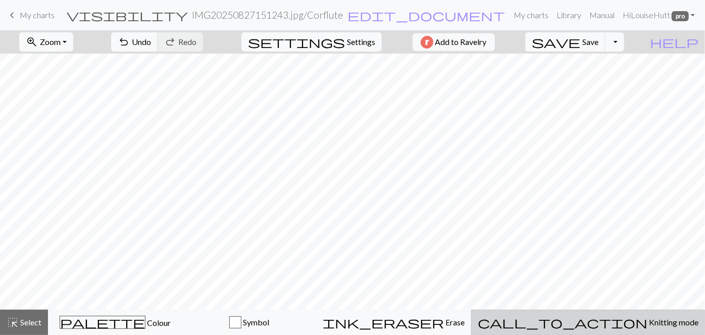  Describe the element at coordinates (312, 42) in the screenshot. I see `button: SettingsSettings` at that location.